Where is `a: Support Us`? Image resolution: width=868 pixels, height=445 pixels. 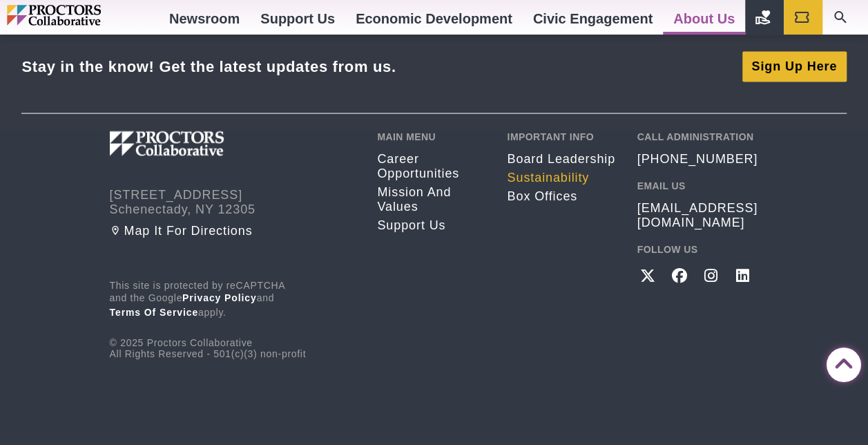
a: Support Us is located at coordinates (432, 225).